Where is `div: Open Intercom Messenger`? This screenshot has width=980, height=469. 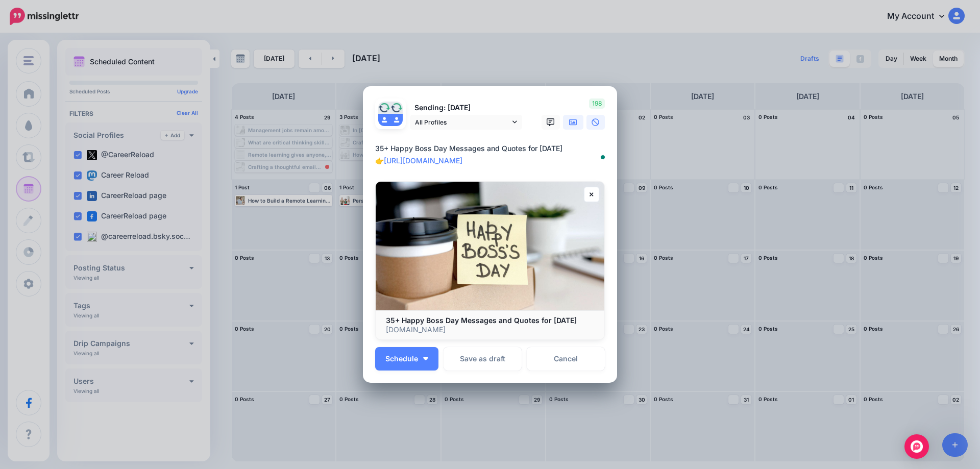 div: Open Intercom Messenger is located at coordinates (917, 446).